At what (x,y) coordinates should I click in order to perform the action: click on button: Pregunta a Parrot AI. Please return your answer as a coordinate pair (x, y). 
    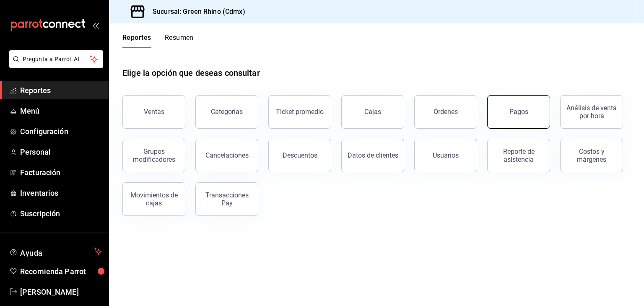
    Looking at the image, I should click on (56, 59).